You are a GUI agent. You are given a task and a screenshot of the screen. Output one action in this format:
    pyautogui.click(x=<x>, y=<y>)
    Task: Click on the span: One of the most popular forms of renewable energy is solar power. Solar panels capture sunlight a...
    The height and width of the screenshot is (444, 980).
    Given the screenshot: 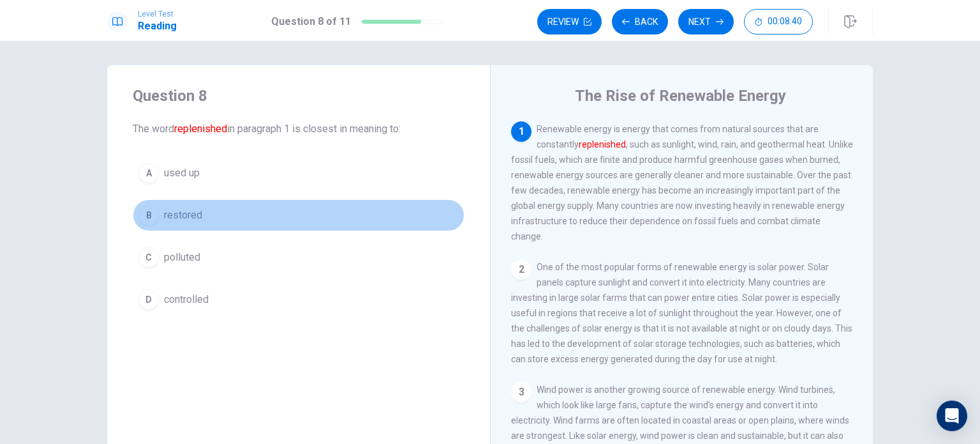 What is the action you would take?
    pyautogui.click(x=681, y=313)
    